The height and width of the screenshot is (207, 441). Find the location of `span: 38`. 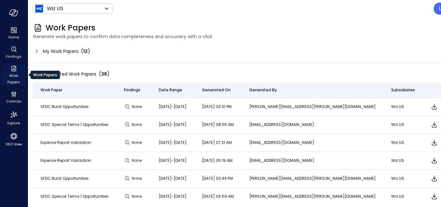

span: 38 is located at coordinates (104, 74).